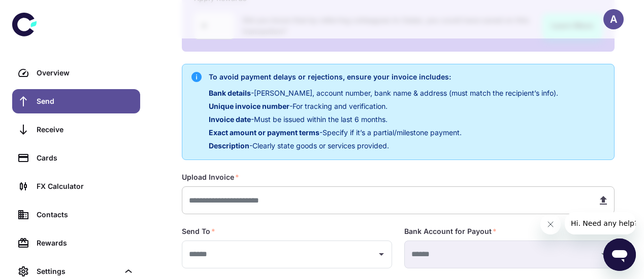  Describe the element at coordinates (76, 243) in the screenshot. I see `a: Rewards` at that location.